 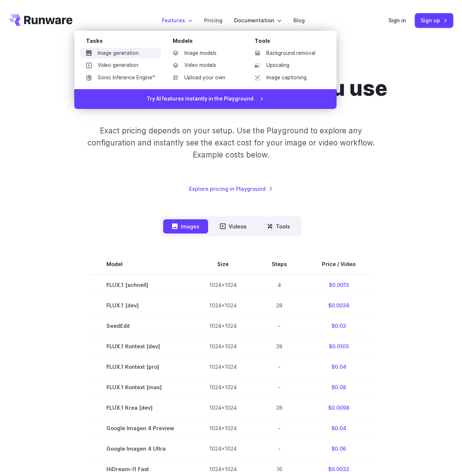 I want to click on a: Pricing, so click(x=213, y=20).